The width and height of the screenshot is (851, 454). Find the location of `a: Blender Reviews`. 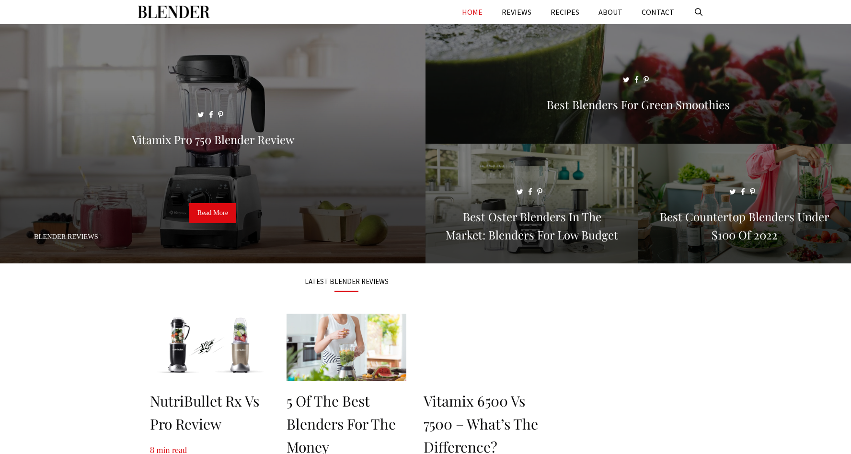

a: Blender Reviews is located at coordinates (66, 237).